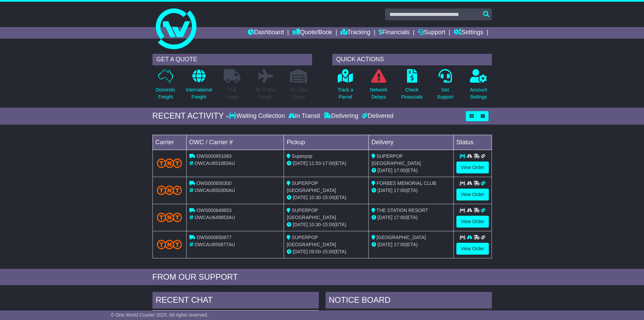 The image size is (644, 320). Describe the element at coordinates (305, 116) in the screenshot. I see `div: In Transit` at that location.